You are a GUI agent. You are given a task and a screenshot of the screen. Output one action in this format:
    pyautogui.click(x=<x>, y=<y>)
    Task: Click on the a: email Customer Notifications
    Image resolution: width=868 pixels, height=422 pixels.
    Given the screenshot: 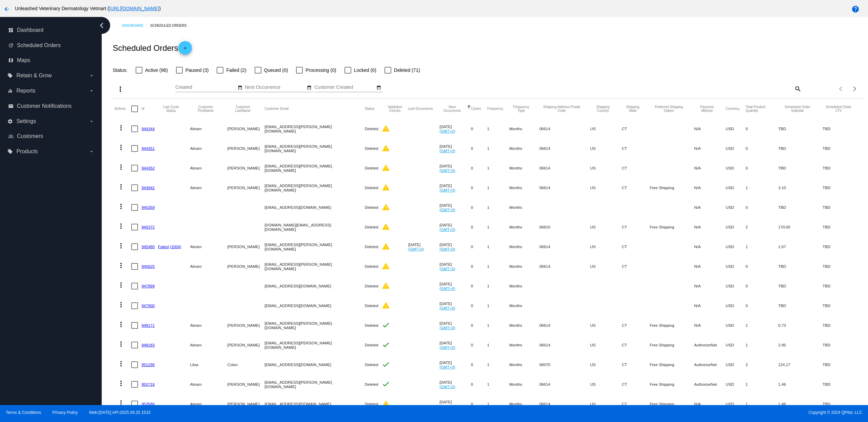 What is the action you would take?
    pyautogui.click(x=51, y=106)
    